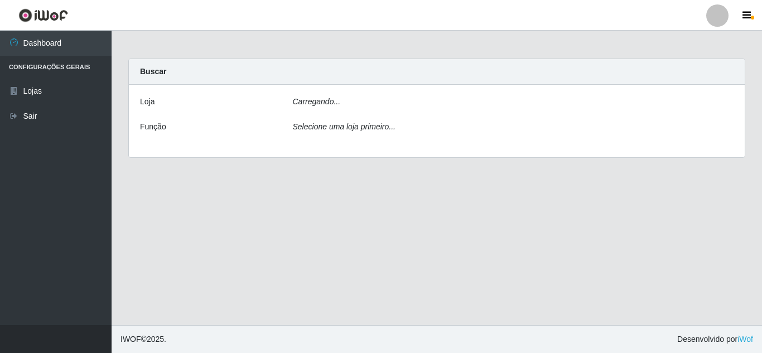 This screenshot has width=762, height=353. What do you see at coordinates (344, 127) in the screenshot?
I see `i: Selecione uma loja primeiro...` at bounding box center [344, 127].